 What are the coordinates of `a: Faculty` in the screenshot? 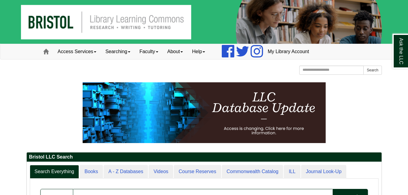 It's located at (149, 52).